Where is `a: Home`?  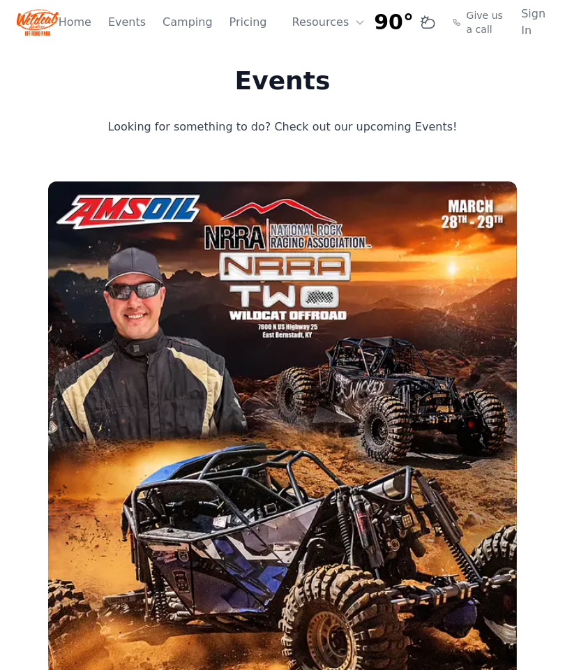 a: Home is located at coordinates (75, 22).